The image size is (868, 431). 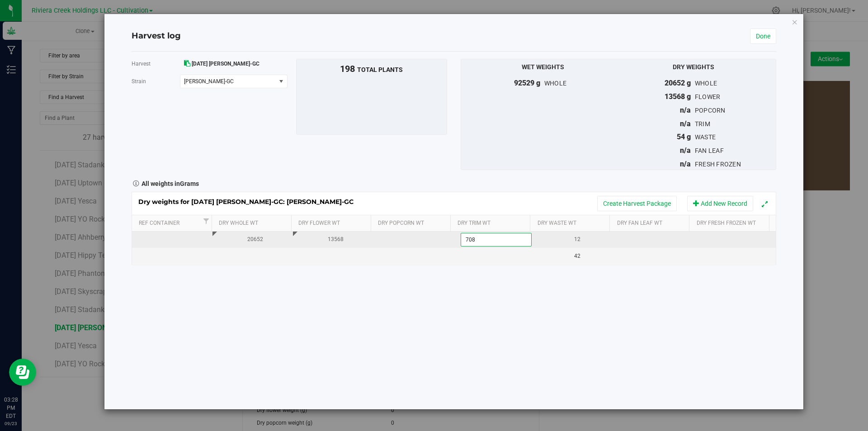 I want to click on span: waste, so click(x=705, y=137).